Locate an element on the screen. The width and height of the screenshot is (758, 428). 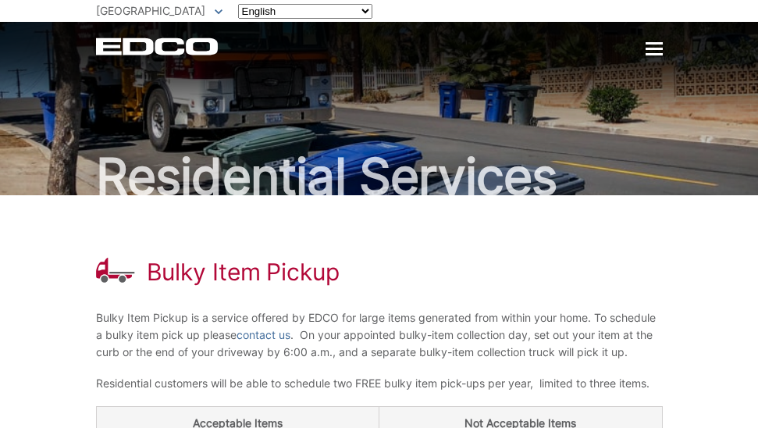
p: Residential customers will be able to schedule two FREE bulky item pick-ups per year, limited to ... is located at coordinates (379, 383).